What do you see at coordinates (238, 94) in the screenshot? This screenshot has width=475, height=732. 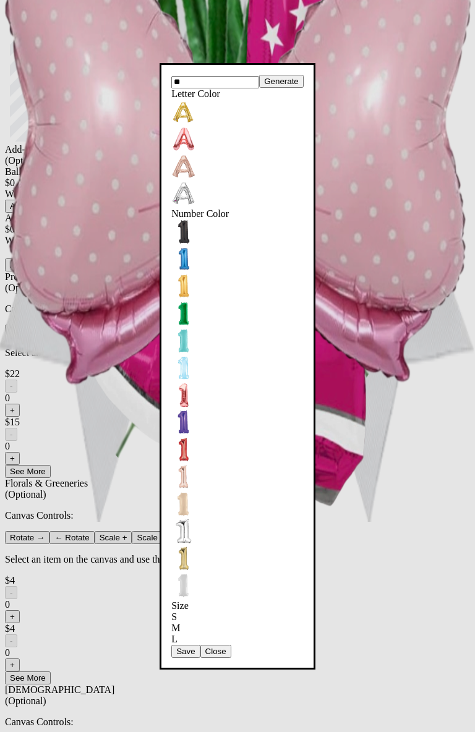 I see `div: Letter Color` at bounding box center [238, 94].